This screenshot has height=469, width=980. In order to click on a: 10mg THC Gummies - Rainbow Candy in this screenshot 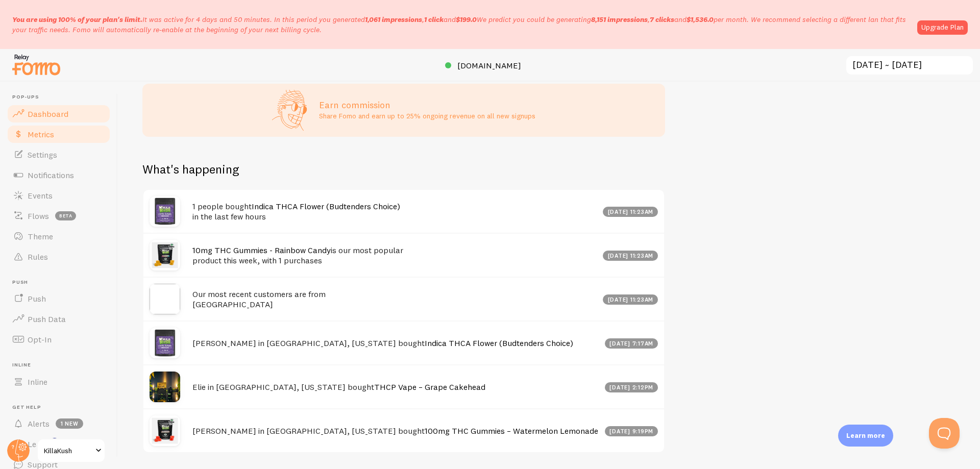, I will do `click(262, 250)`.